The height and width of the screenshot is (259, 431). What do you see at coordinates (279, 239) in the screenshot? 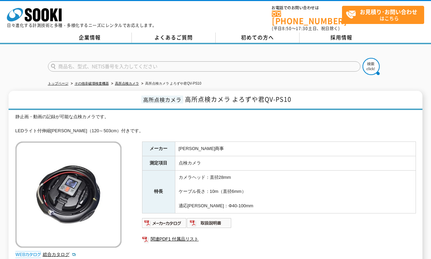
I see `a: 関連PDF1 付属品リスト` at bounding box center [279, 239].